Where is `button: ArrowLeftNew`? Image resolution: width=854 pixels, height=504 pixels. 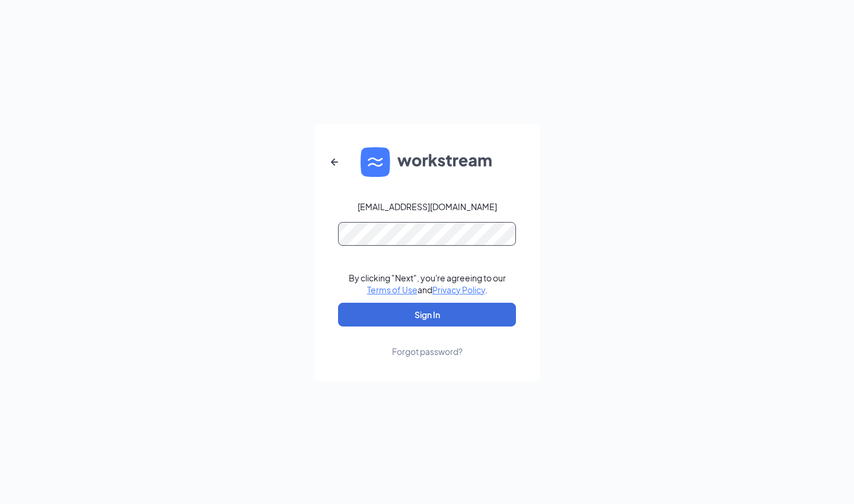 button: ArrowLeftNew is located at coordinates (335, 162).